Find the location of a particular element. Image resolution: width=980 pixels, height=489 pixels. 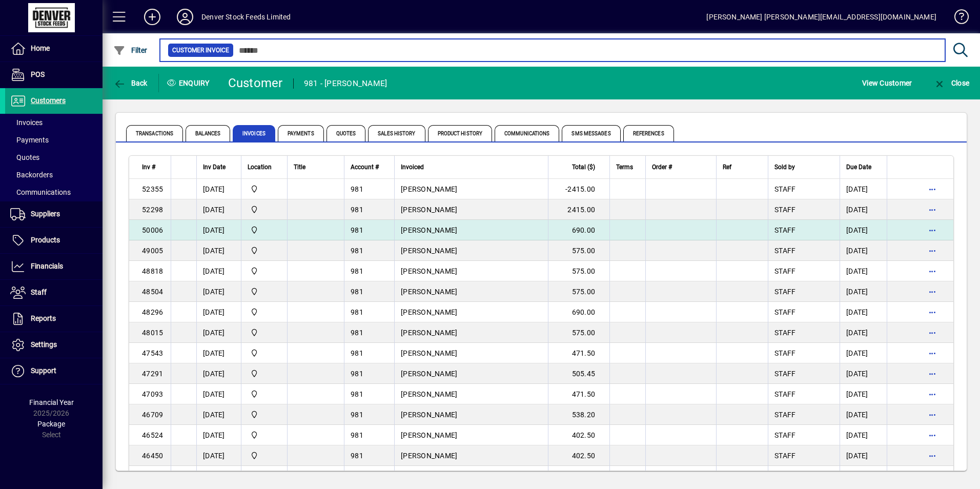

span: Settings is located at coordinates (43, 344).